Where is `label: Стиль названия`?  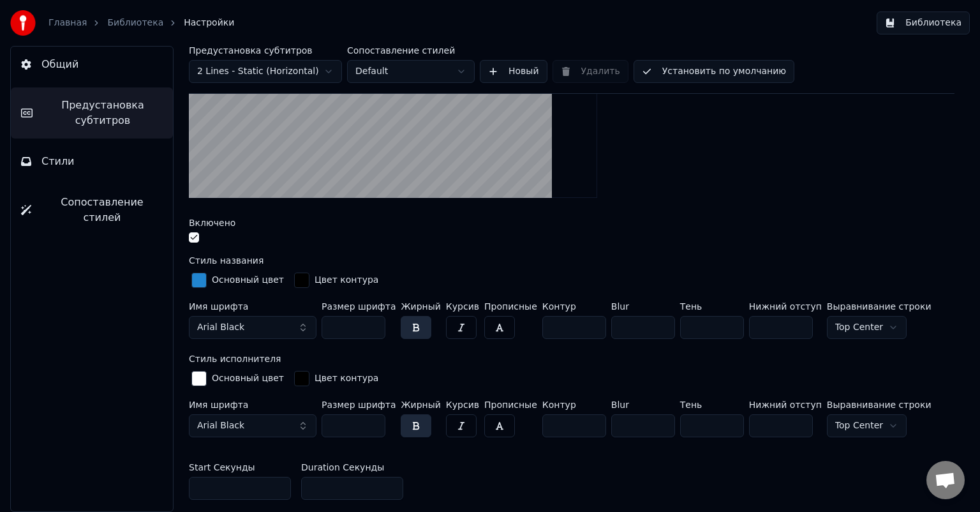
label: Стиль названия is located at coordinates (225, 261).